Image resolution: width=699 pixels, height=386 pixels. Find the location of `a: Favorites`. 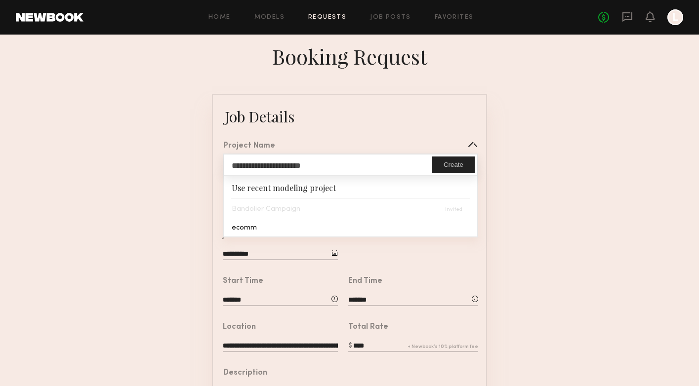

a: Favorites is located at coordinates (454, 17).